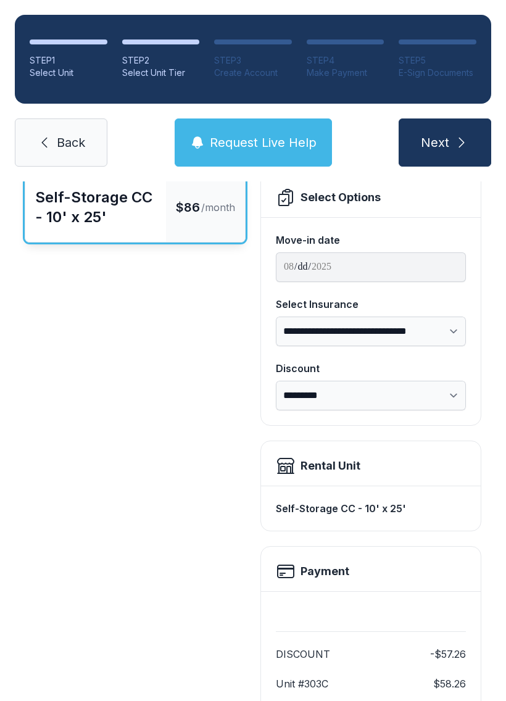 This screenshot has height=701, width=506. Describe the element at coordinates (161, 73) in the screenshot. I see `div: Select Unit Tier` at that location.